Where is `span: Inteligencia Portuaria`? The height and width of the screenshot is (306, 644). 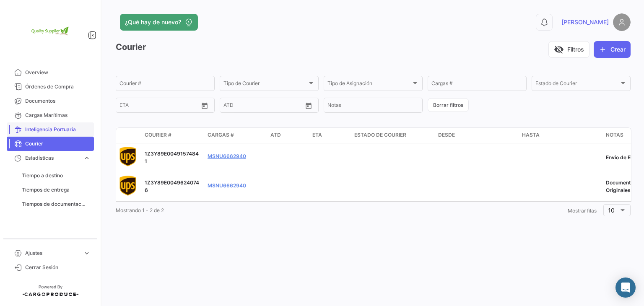
span: Inteligencia Portuaria is located at coordinates (58, 129).